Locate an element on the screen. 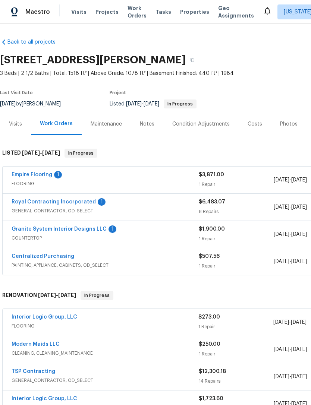  span: PAINTING, APPLIANCE, CABINETS, OD_SELECT is located at coordinates (105, 265).